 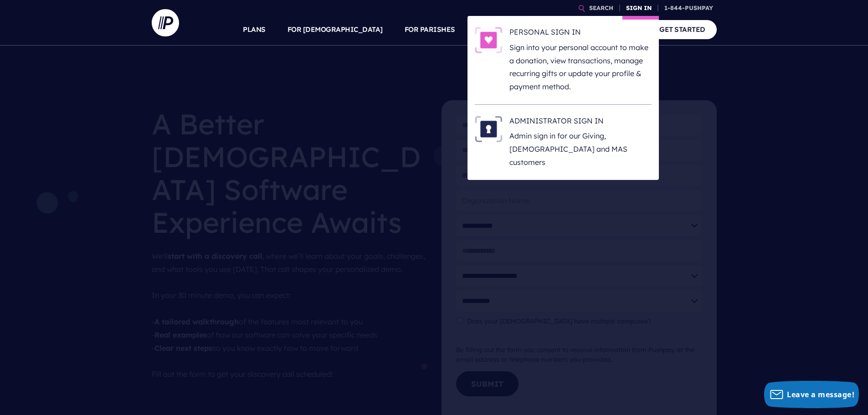 I want to click on h6: ADMINISTRATOR SIGN IN, so click(x=581, y=122).